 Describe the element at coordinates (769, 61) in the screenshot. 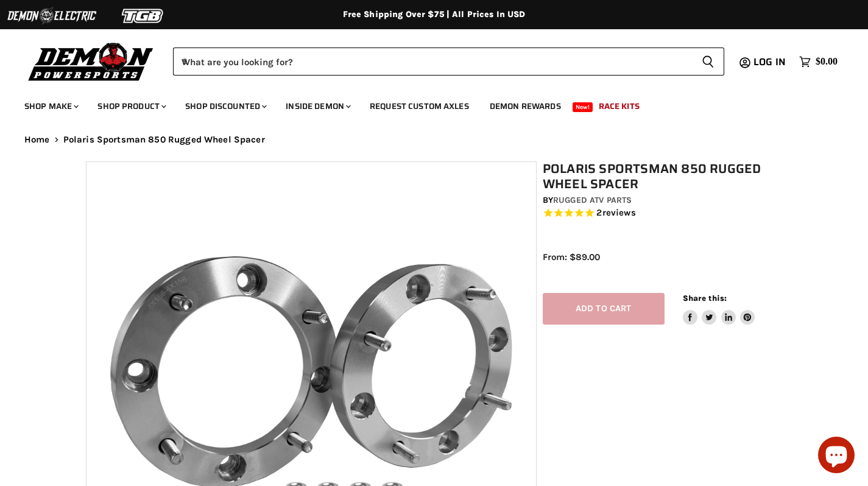

I see `span: Log in` at that location.